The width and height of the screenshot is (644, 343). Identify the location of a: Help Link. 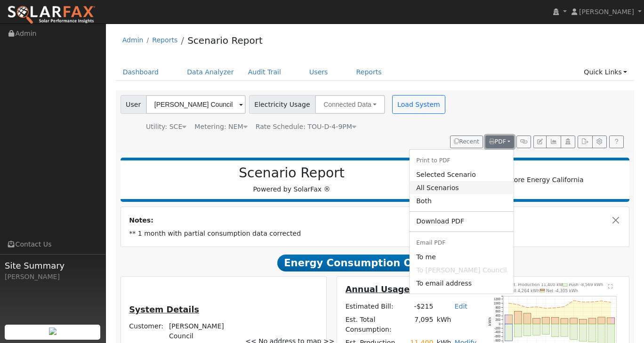
(616, 142).